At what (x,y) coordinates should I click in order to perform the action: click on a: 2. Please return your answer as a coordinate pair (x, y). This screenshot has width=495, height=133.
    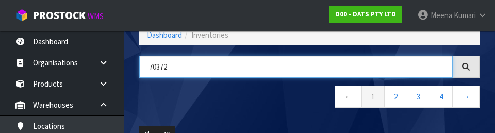
    Looking at the image, I should click on (396, 96).